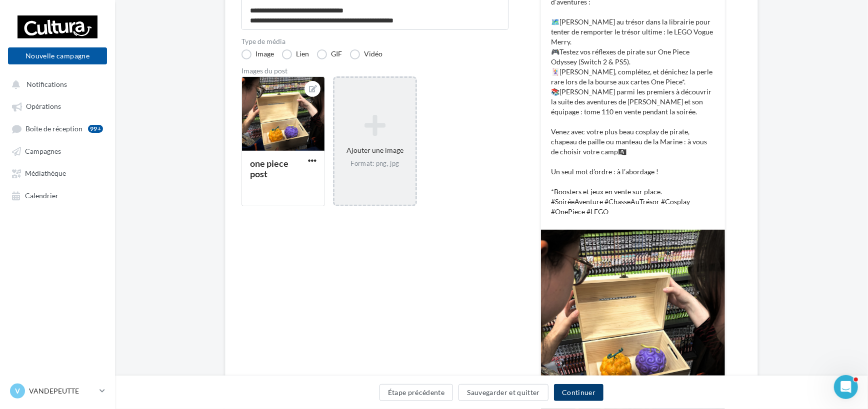 The image size is (868, 409). I want to click on label: GIF, so click(329, 55).